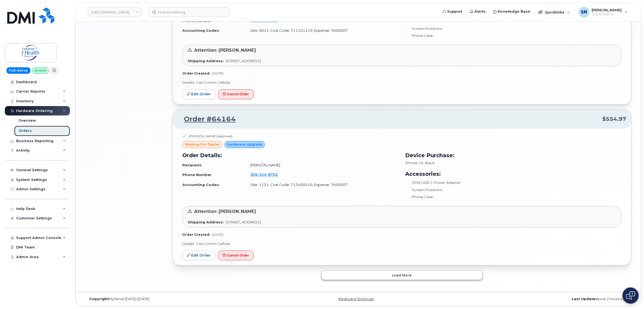 The image size is (644, 309). I want to click on strong: Copyright, so click(99, 298).